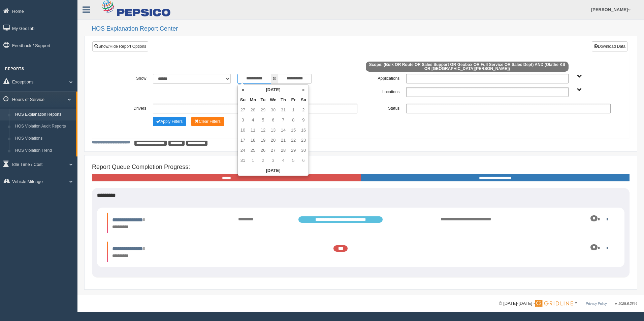 The image size is (644, 321). Describe the element at coordinates (554, 303) in the screenshot. I see `img: Gridline` at that location.